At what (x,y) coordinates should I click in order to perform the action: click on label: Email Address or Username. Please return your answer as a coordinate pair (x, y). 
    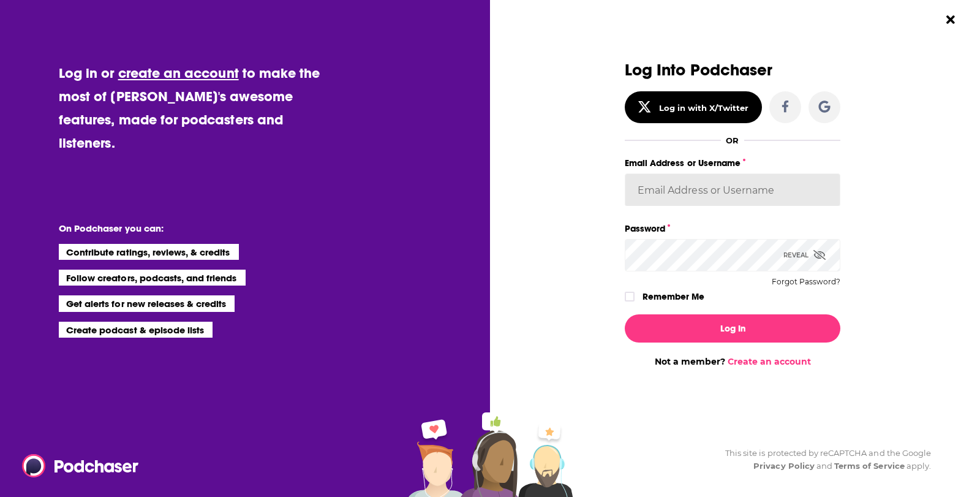
    Looking at the image, I should click on (732, 163).